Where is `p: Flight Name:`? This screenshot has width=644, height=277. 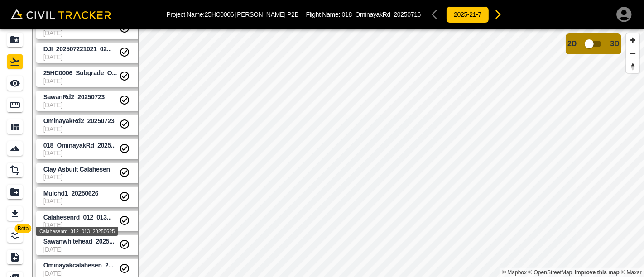 p: Flight Name: is located at coordinates (364, 15).